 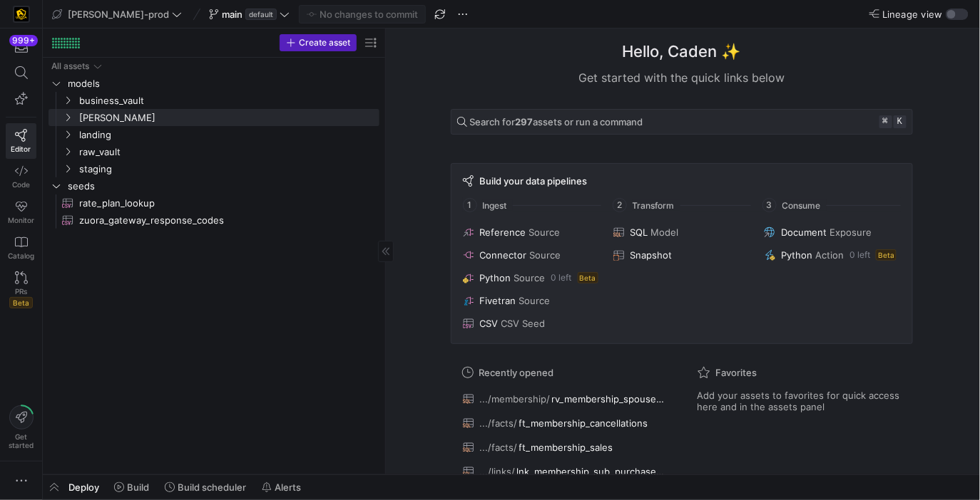 I want to click on a: Catalog, so click(x=21, y=248).